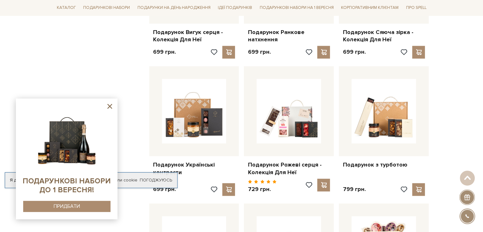 This screenshot has height=232, width=483. I want to click on a: Подарунки на День народження, so click(174, 8).